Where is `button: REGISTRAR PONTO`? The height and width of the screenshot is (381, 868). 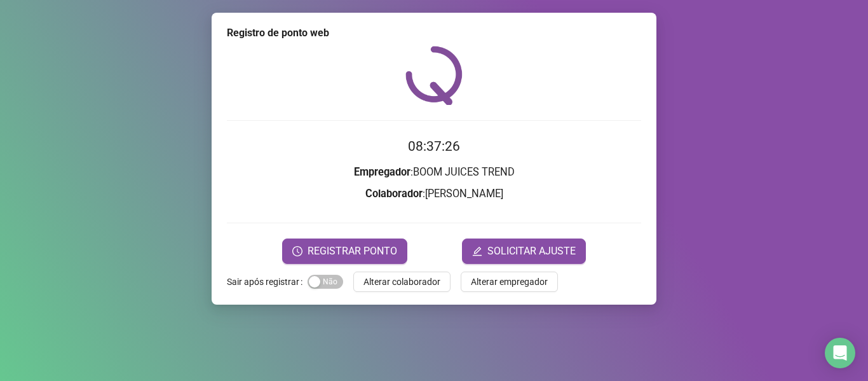
button: REGISTRAR PONTO is located at coordinates (345, 251).